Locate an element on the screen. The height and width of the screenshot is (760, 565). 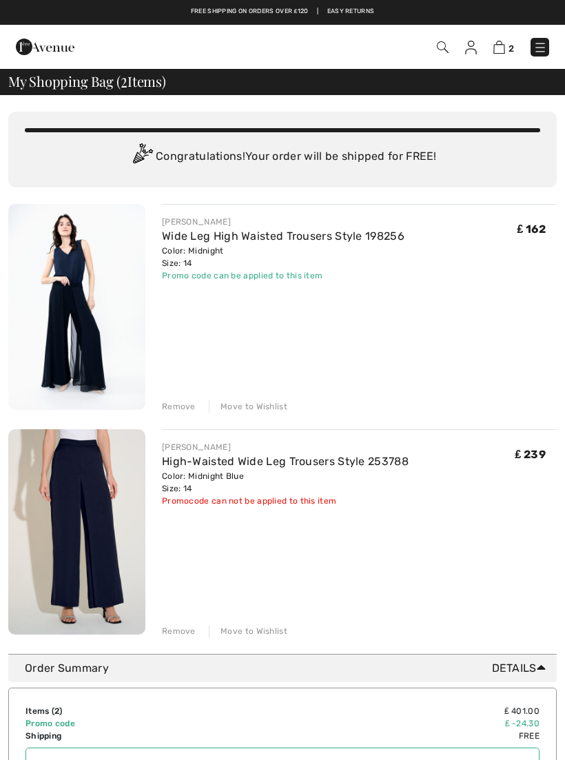
img: My Info is located at coordinates (471, 48).